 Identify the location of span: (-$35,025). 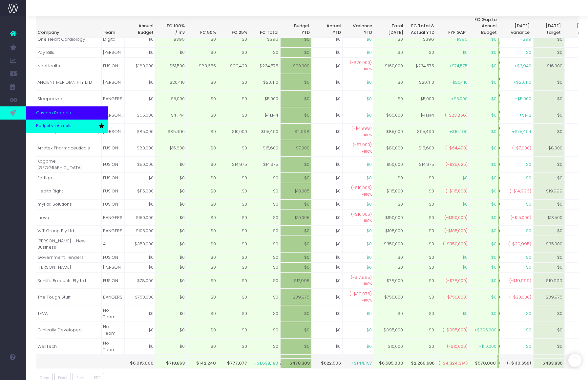
(457, 164).